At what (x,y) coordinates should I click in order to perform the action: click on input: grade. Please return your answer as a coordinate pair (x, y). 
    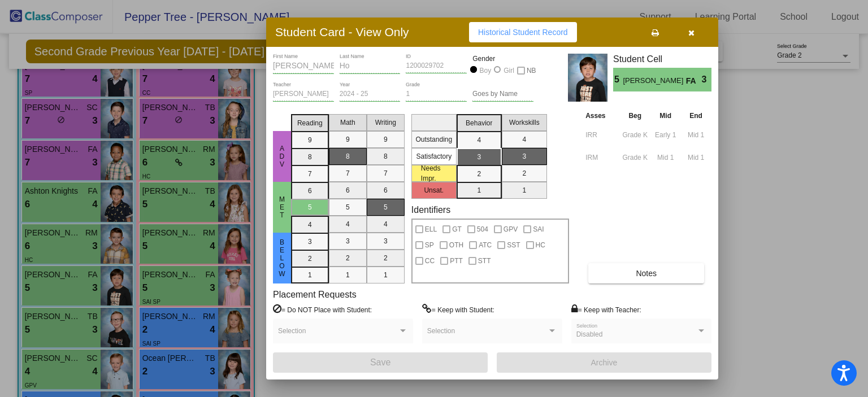
    Looking at the image, I should click on (436, 94).